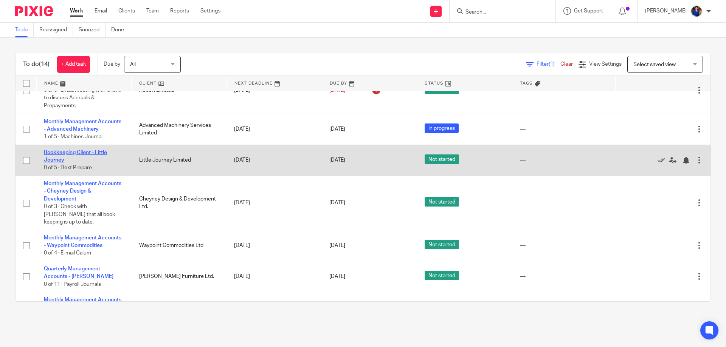  I want to click on span: Get Support, so click(588, 11).